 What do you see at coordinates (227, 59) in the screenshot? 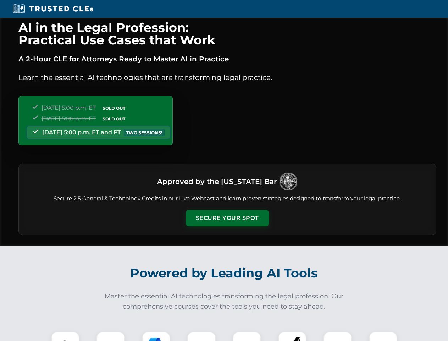
I see `p: A 2-Hour CLE for Attorneys Ready to Master AI in Practice` at bounding box center [227, 59].